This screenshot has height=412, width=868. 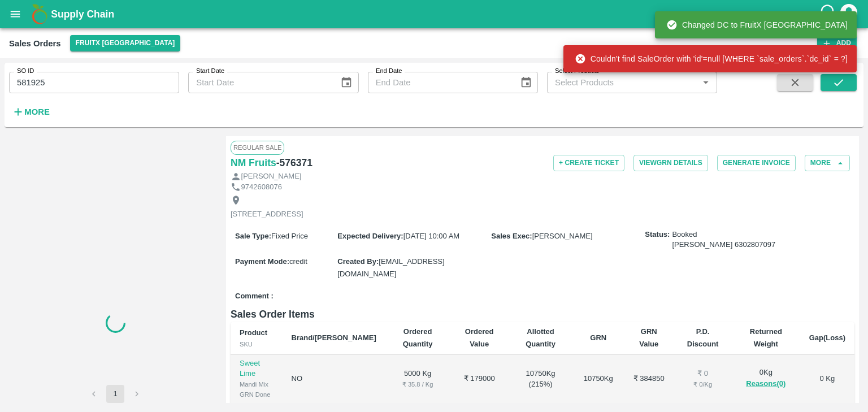 I want to click on input: Start Date, so click(x=260, y=82).